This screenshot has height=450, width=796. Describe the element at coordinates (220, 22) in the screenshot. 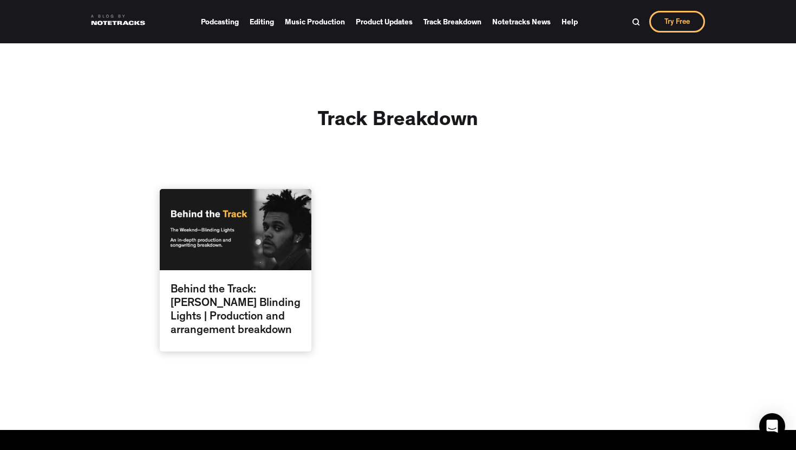

I see `a: Podcasting` at that location.